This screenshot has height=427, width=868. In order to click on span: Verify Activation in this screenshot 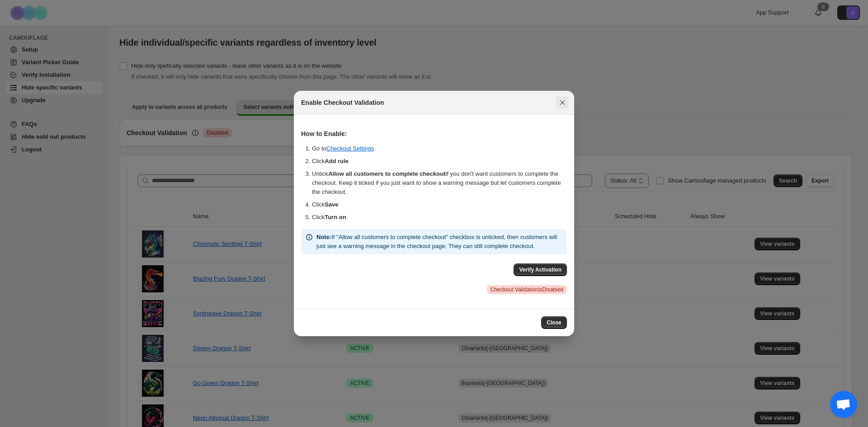, I will do `click(541, 270)`.